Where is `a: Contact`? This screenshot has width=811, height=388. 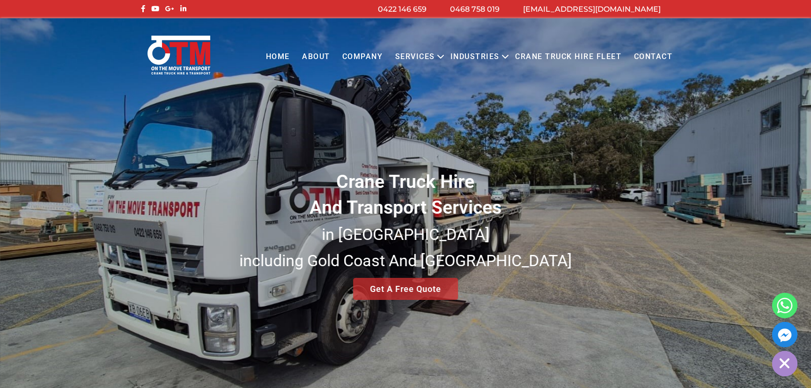 a: Contact is located at coordinates (653, 57).